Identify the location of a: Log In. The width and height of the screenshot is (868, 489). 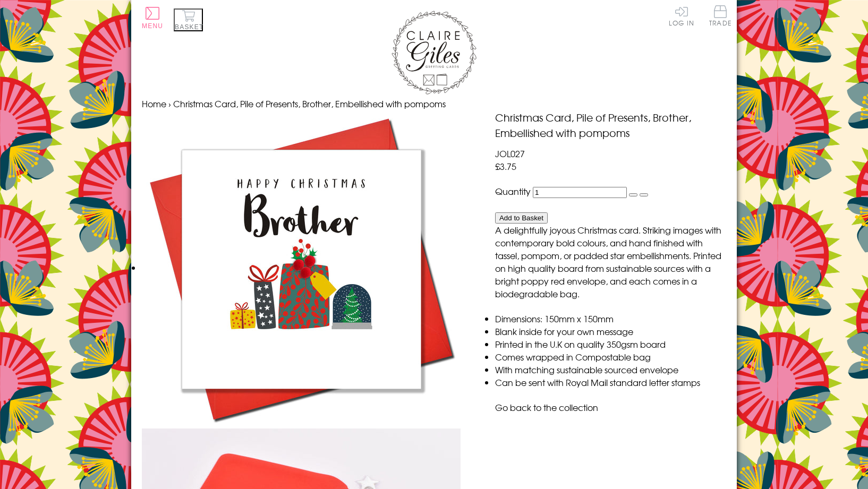
(681, 15).